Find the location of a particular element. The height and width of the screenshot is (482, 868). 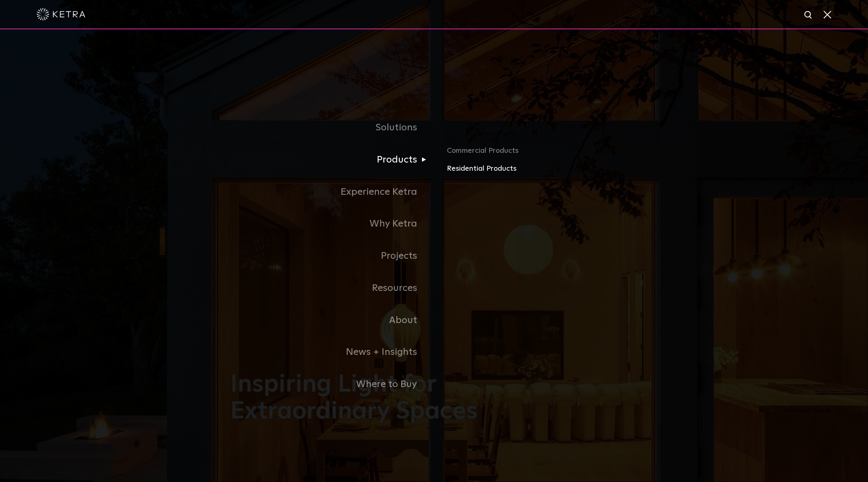

img: ketra-logo-2019-white is located at coordinates (61, 14).